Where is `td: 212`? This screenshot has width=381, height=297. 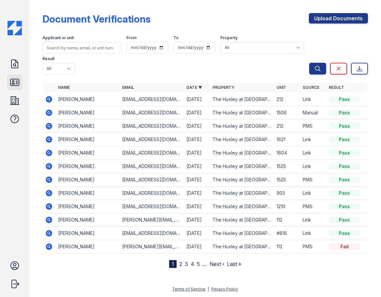
td: 212 is located at coordinates (287, 99).